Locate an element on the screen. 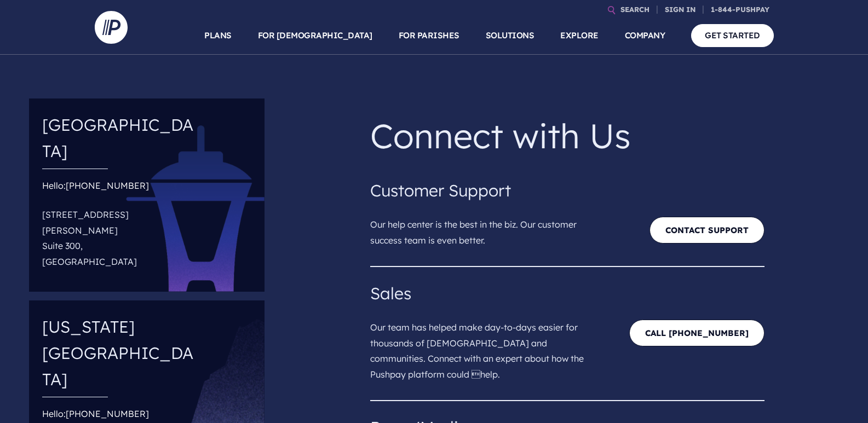  a: Contact Support is located at coordinates (707, 230).